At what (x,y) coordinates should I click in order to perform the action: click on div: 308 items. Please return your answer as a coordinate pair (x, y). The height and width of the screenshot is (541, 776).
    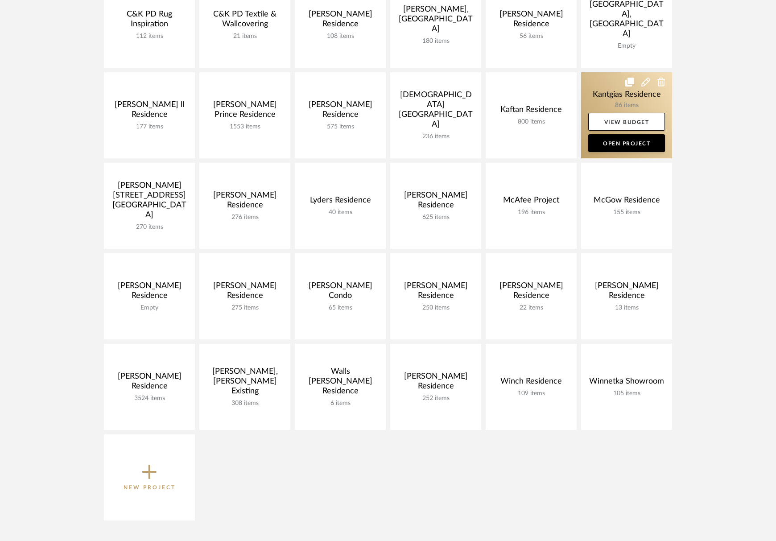
    Looking at the image, I should click on (245, 403).